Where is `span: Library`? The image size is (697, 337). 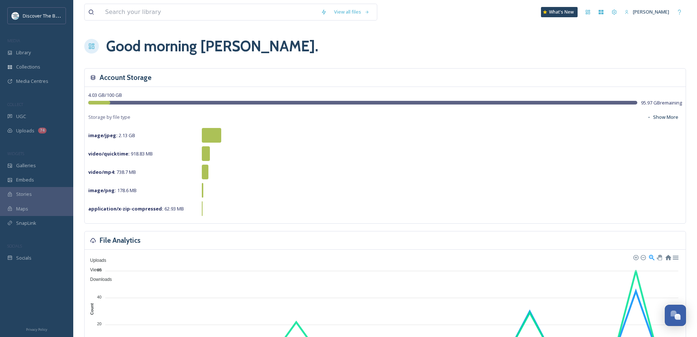 span: Library is located at coordinates (23, 52).